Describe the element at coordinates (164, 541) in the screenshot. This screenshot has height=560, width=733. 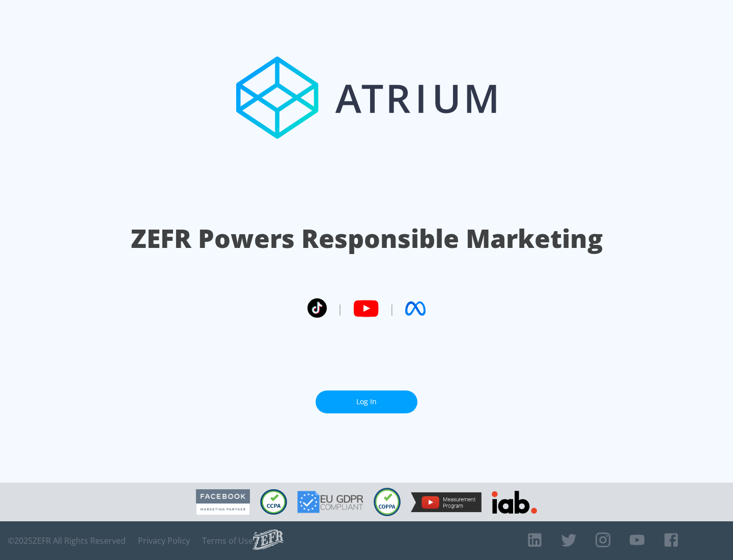
I see `a: Privacy Policy` at that location.